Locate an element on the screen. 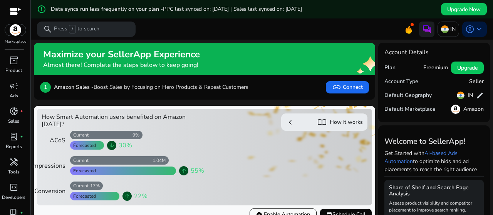 Image resolution: width=493 pixels, height=215 pixels. mat-icon: error_outline is located at coordinates (42, 9).